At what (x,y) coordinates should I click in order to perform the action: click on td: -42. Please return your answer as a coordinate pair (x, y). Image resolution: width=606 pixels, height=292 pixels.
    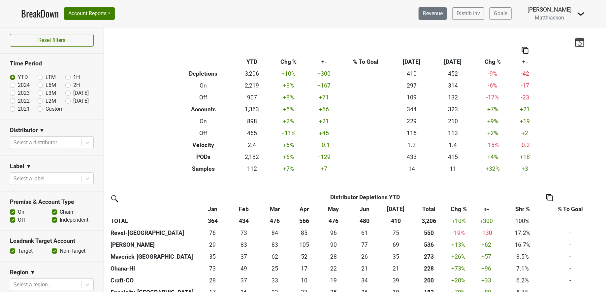
    Looking at the image, I should click on (525, 74).